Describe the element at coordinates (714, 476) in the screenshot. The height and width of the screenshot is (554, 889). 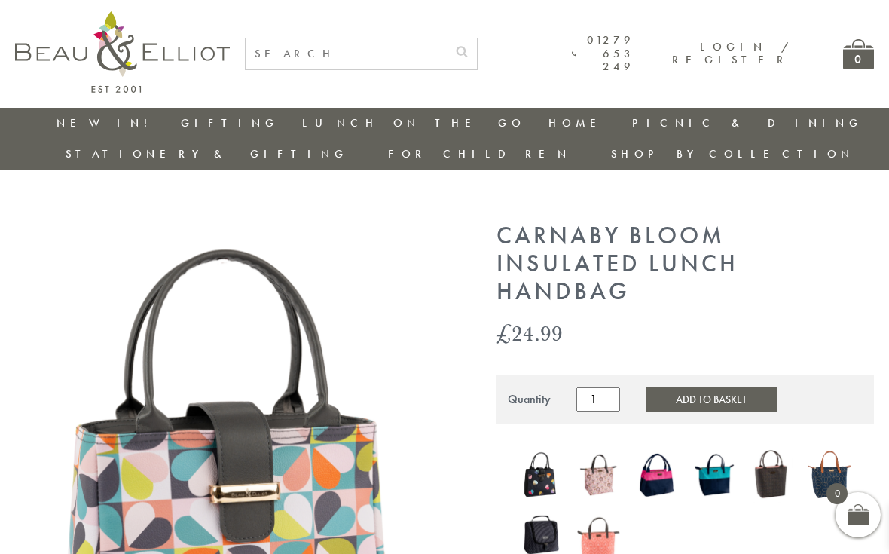
I see `a: Colour Block Luxury Insulated Lunch Bag` at that location.